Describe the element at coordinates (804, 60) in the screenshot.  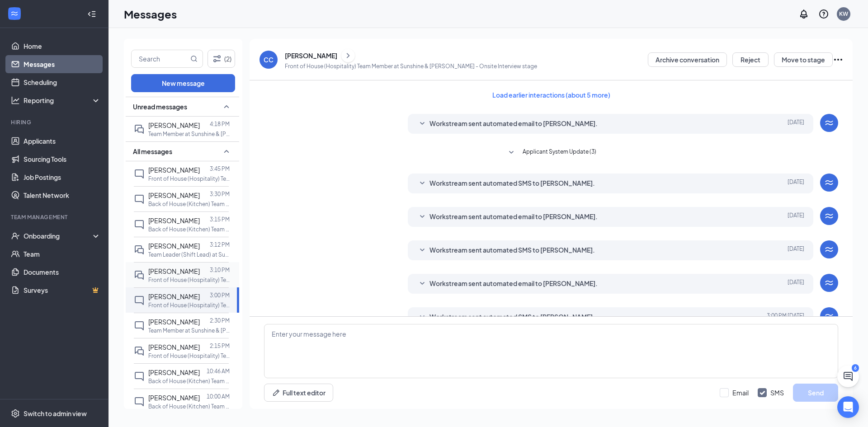
I see `button: Move to stage` at that location.